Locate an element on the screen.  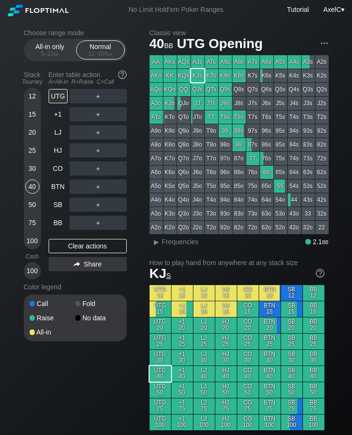
div: 53o is located at coordinates (280, 214).